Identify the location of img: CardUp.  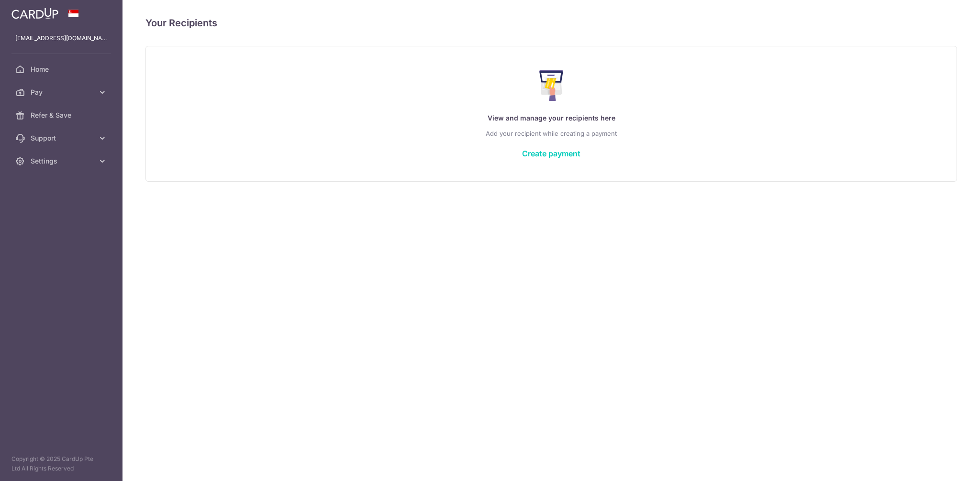
(35, 14).